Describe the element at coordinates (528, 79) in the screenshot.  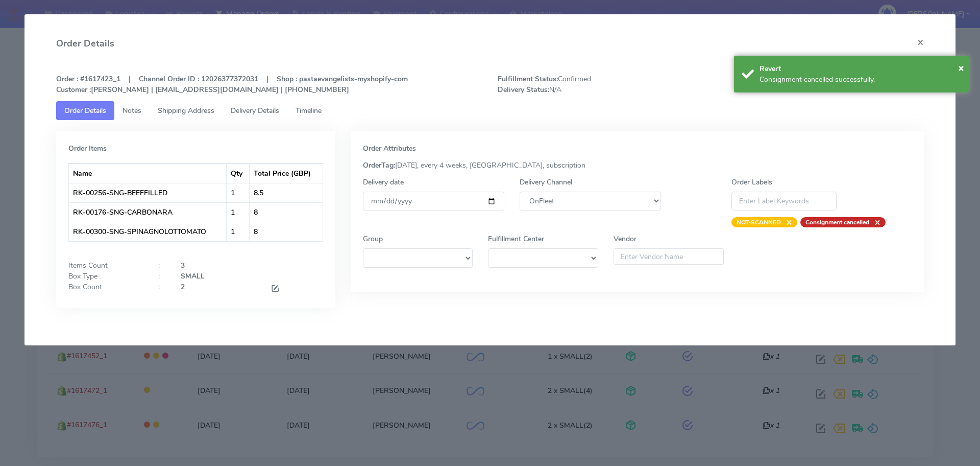
I see `strong: Fulfillment Status:` at that location.